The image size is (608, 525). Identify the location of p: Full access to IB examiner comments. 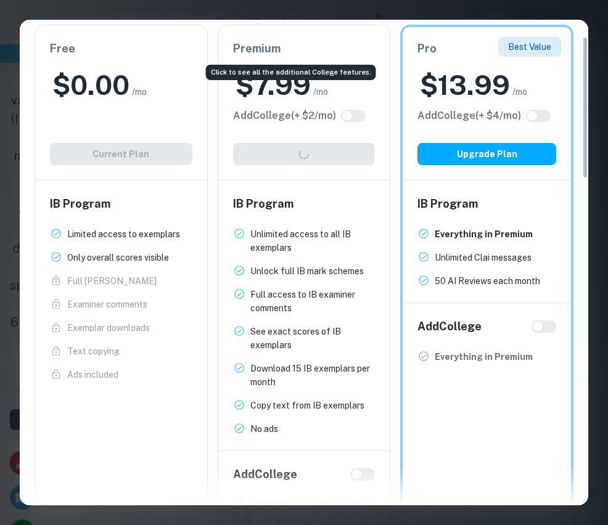
(312, 301).